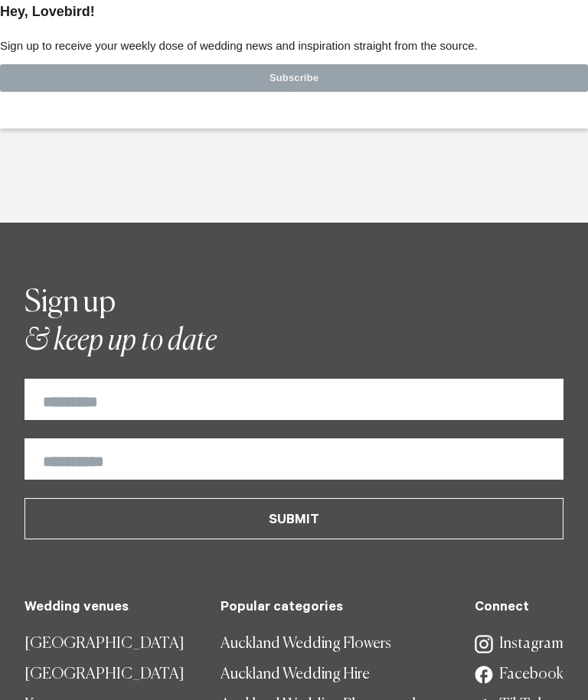 Image resolution: width=588 pixels, height=700 pixels. Describe the element at coordinates (70, 303) in the screenshot. I see `span: Sign up` at that location.